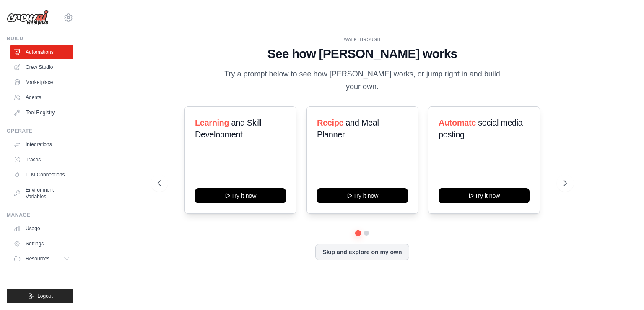 The width and height of the screenshot is (644, 310). I want to click on button: Resources, so click(42, 259).